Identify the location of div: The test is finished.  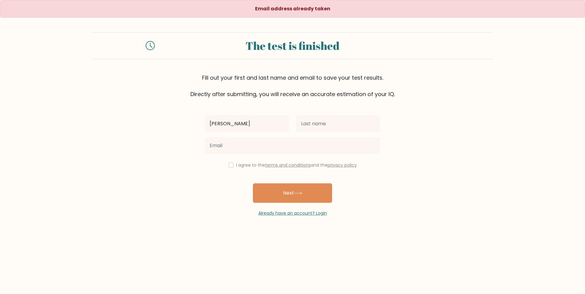
(292, 46).